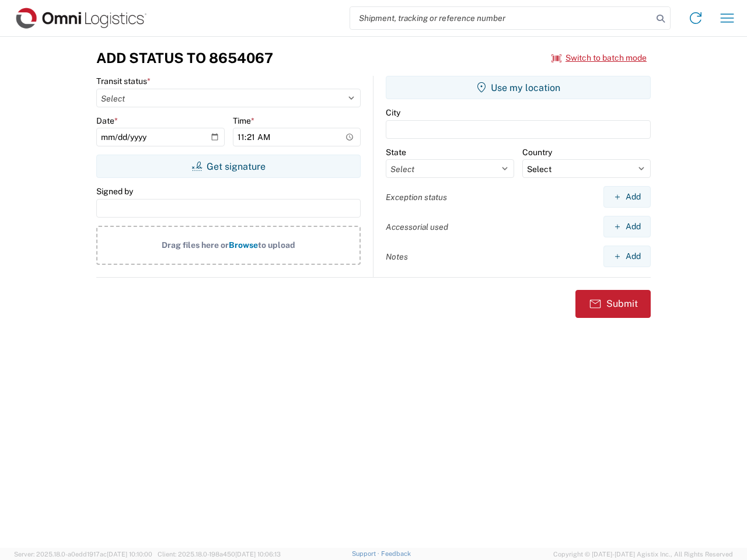 This screenshot has height=560, width=747. I want to click on label: State, so click(396, 152).